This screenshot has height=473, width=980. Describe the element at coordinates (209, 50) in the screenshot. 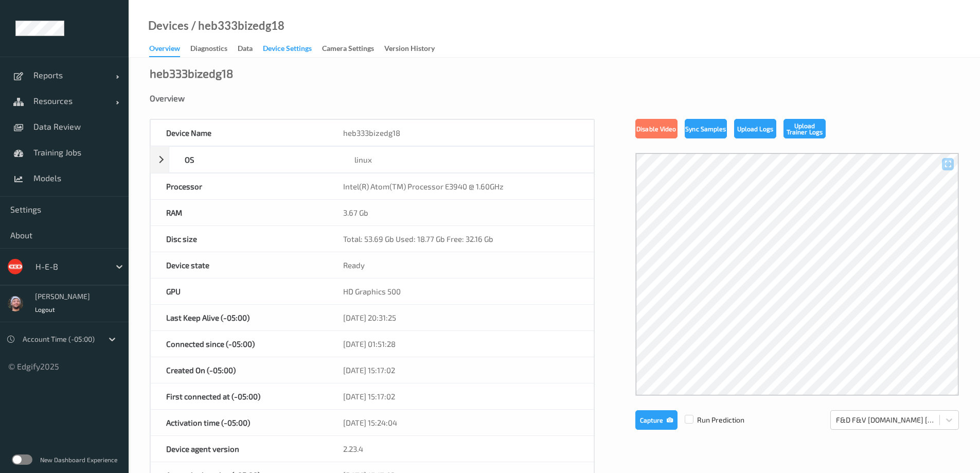

I see `div: Diagnostics` at that location.